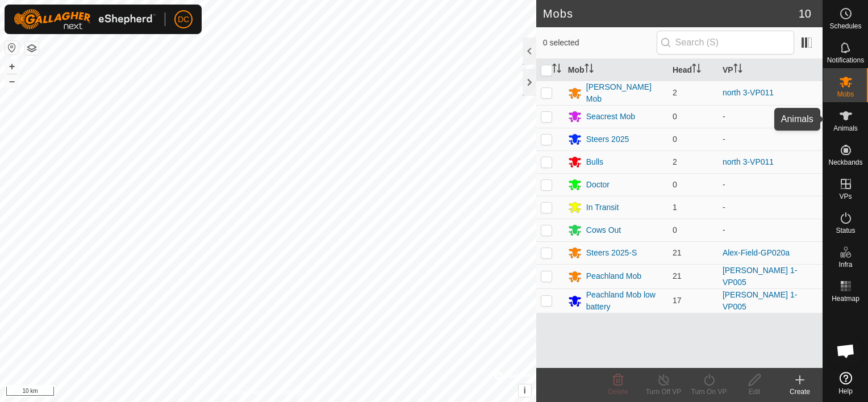 Image resolution: width=868 pixels, height=402 pixels. Describe the element at coordinates (604, 230) in the screenshot. I see `div: Cows Out` at that location.